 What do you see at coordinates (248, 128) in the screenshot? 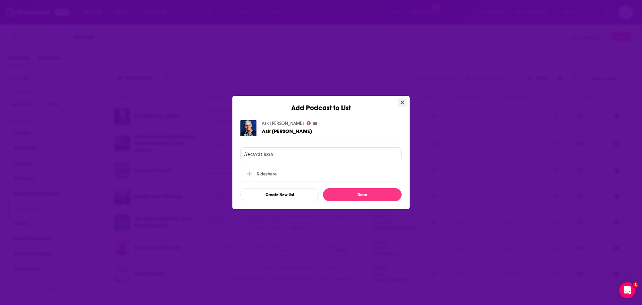
I see `img: Ask Dr. Drew` at bounding box center [248, 128].